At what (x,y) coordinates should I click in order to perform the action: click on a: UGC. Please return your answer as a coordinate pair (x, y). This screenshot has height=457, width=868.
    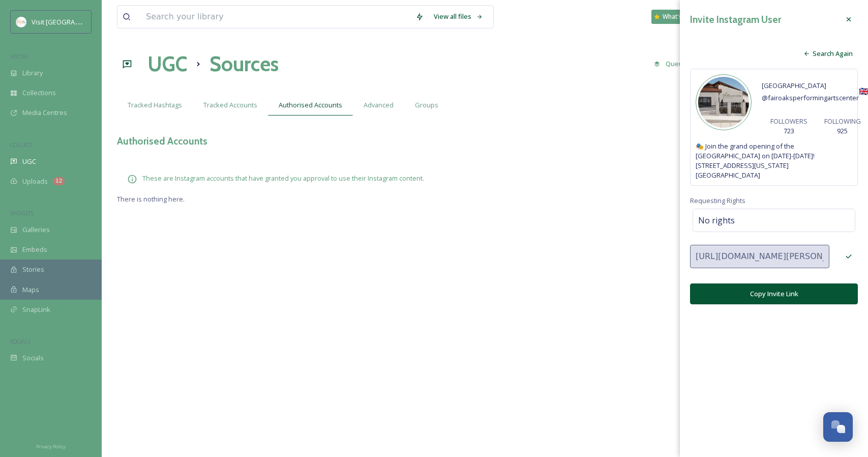
    Looking at the image, I should click on (168, 64).